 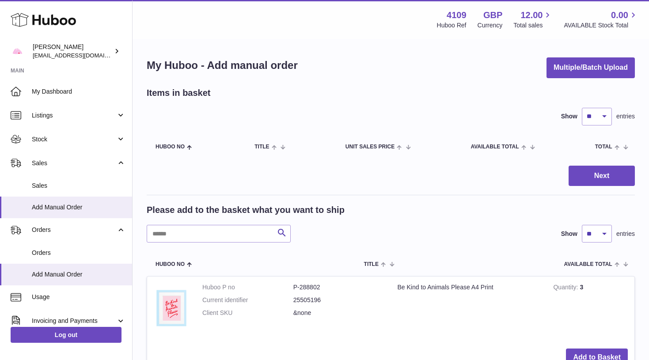 What do you see at coordinates (533, 25) in the screenshot?
I see `span: Total sales` at bounding box center [533, 25].